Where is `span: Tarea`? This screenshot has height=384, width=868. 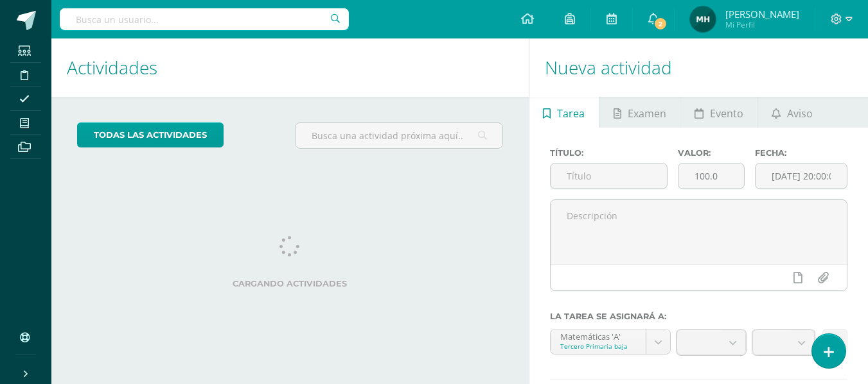
span: Tarea is located at coordinates (571, 114).